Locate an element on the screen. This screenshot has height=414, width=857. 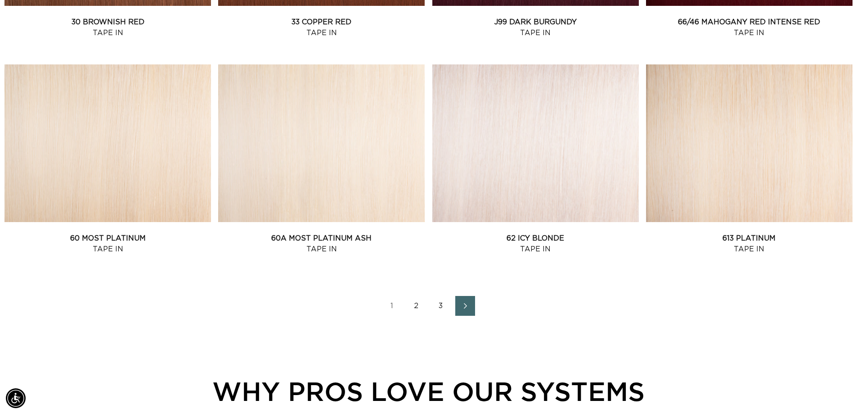
div: Chat Widget is located at coordinates (835, 392).